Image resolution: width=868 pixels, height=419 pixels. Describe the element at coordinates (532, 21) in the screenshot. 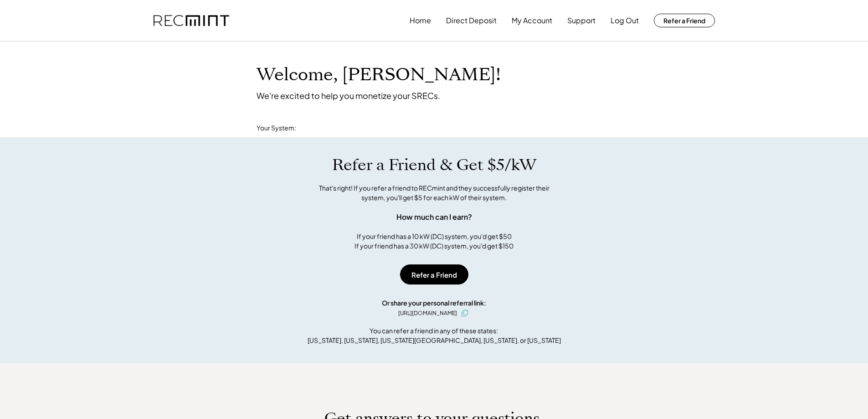

I see `button: My Account` at that location.